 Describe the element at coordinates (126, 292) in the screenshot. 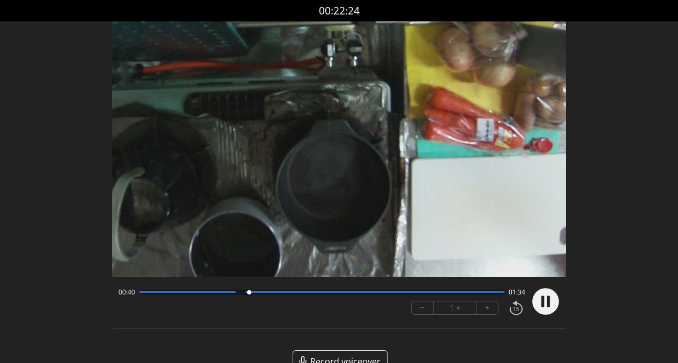

I see `span: 00:40` at that location.